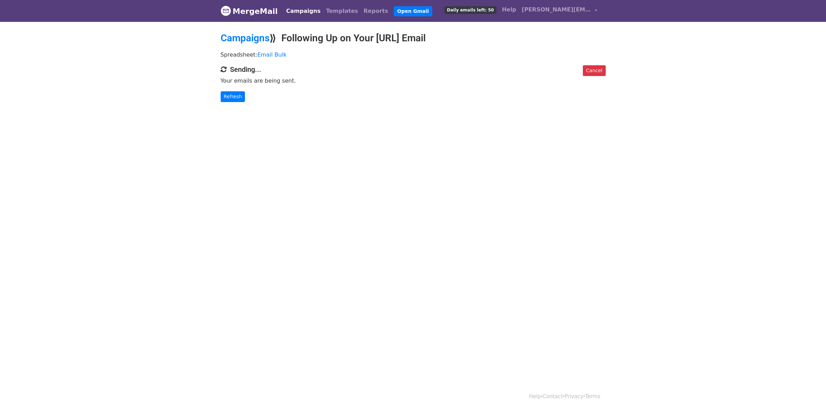 This screenshot has width=826, height=410. I want to click on a: Privacy, so click(574, 396).